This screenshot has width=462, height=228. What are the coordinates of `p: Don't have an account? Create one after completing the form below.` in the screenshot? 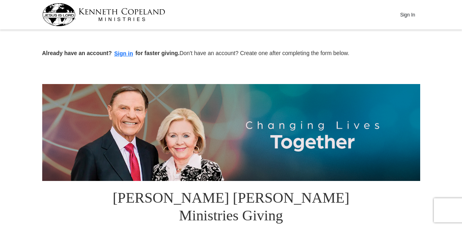 It's located at (231, 53).